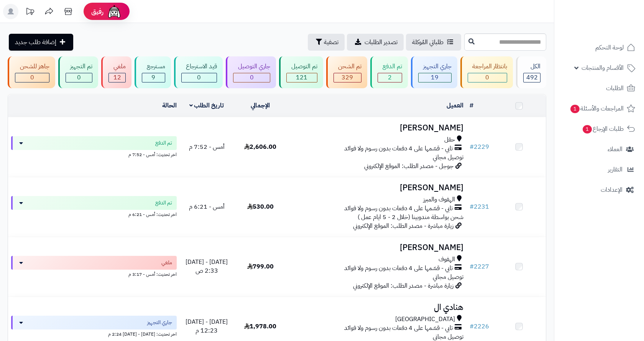 The image size is (644, 341). I want to click on a: #2227, so click(479, 267).